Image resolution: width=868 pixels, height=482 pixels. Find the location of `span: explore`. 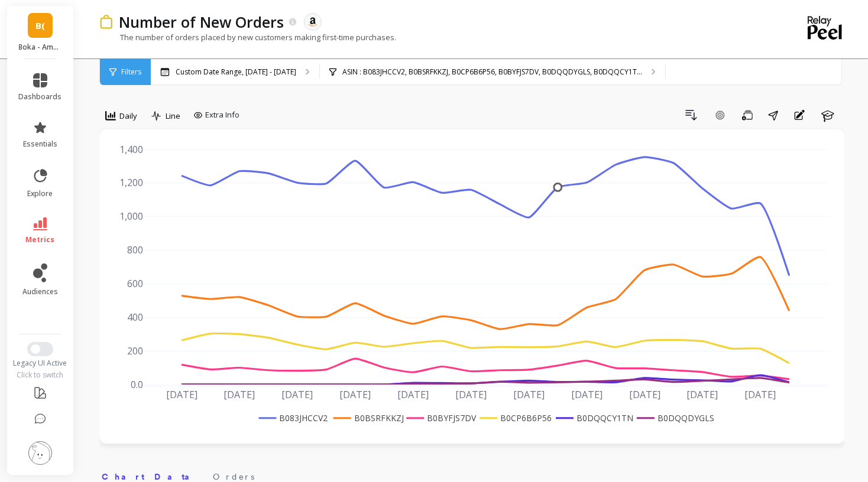

span: explore is located at coordinates (40, 194).